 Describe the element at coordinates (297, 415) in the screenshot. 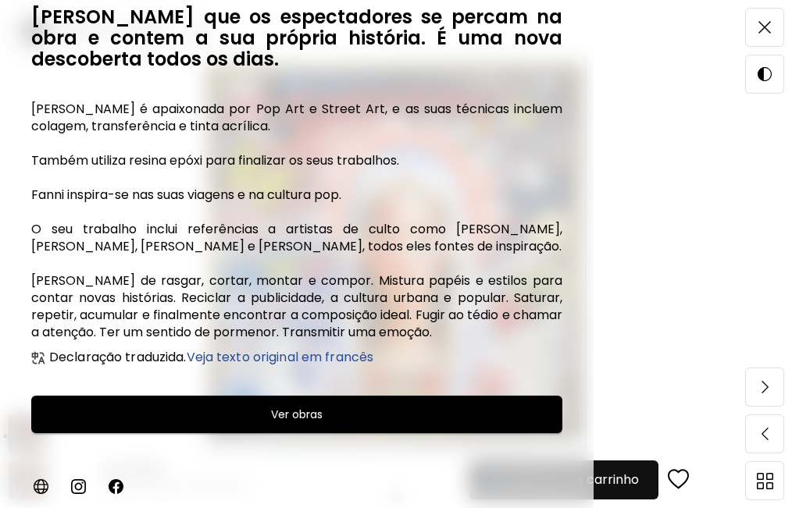

I see `h6: Ver obras` at that location.